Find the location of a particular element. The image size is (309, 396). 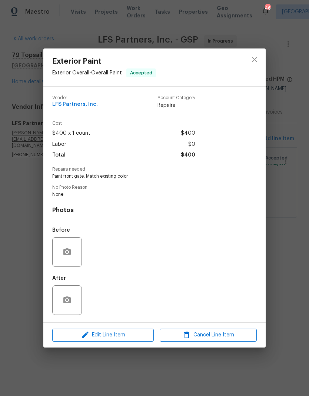

span: Repairs needed is located at coordinates (154, 169).